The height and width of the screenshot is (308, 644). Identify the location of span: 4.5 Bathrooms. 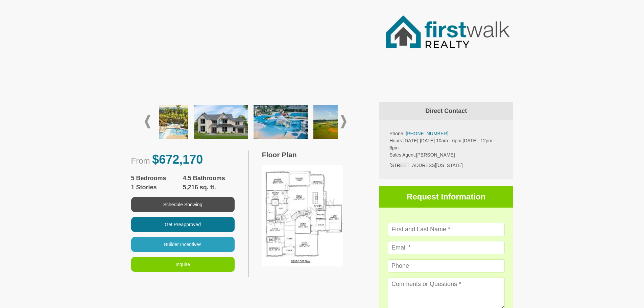
(209, 178).